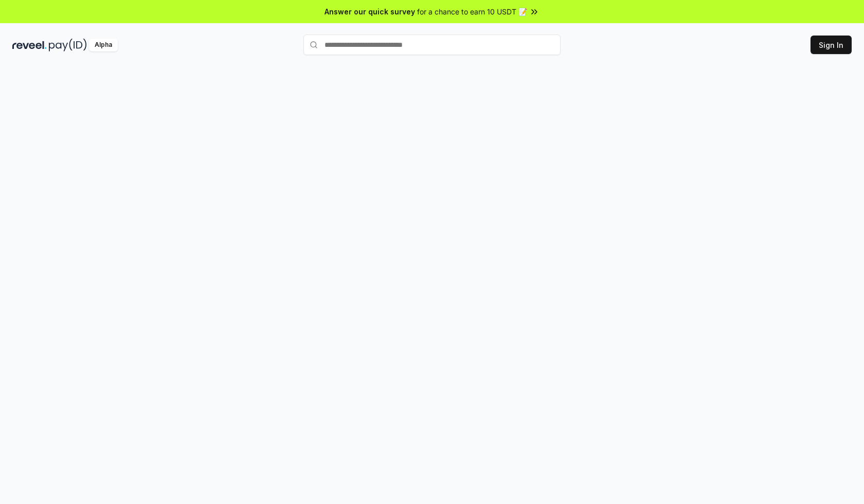  Describe the element at coordinates (30, 45) in the screenshot. I see `img: reveel_dark` at that location.